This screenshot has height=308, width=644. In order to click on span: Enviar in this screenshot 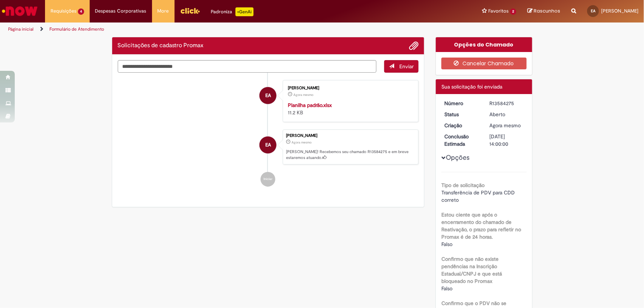, I will do `click(407, 66)`.